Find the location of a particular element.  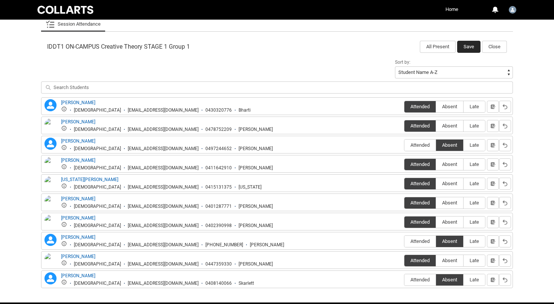

img: Georgia Oddie is located at coordinates (50, 184).